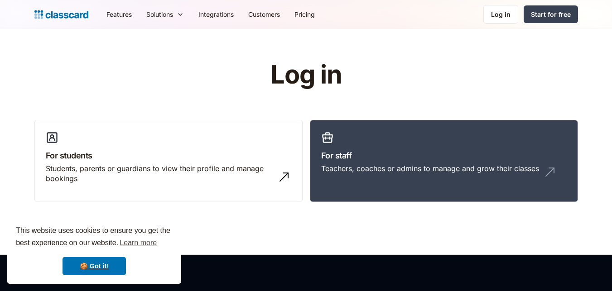 The height and width of the screenshot is (291, 612). I want to click on a: Features, so click(119, 14).